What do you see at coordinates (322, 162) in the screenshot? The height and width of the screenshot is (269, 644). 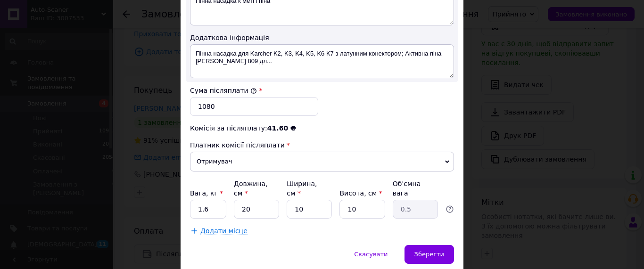 I see `span: Отримувач` at bounding box center [322, 162].